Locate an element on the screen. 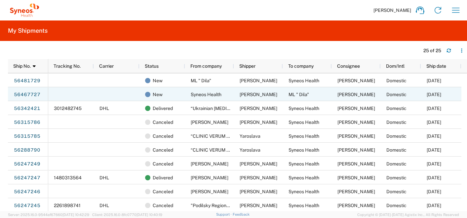  span: "Podilsky Regional Center of Oncology of the Vinnytsia Regional Council" is located at coordinates (268, 206).